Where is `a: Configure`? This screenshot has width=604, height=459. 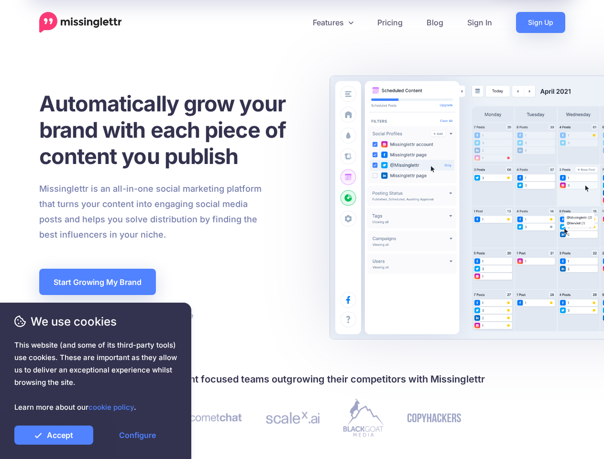
a: Configure is located at coordinates (137, 435).